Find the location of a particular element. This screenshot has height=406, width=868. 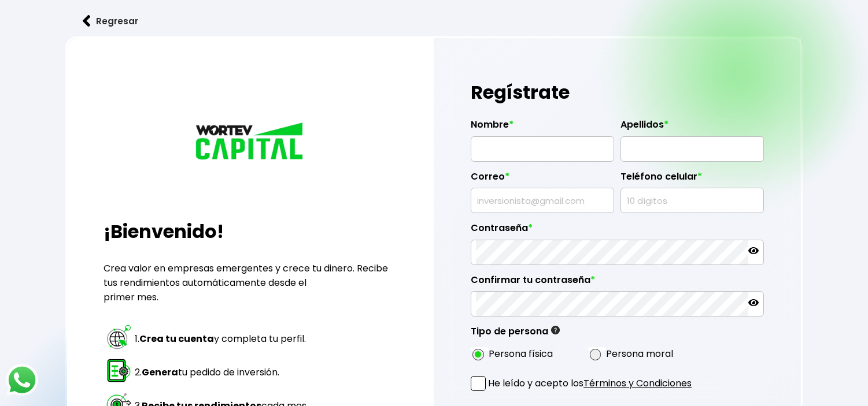

label: Apellidos is located at coordinates (692, 128).